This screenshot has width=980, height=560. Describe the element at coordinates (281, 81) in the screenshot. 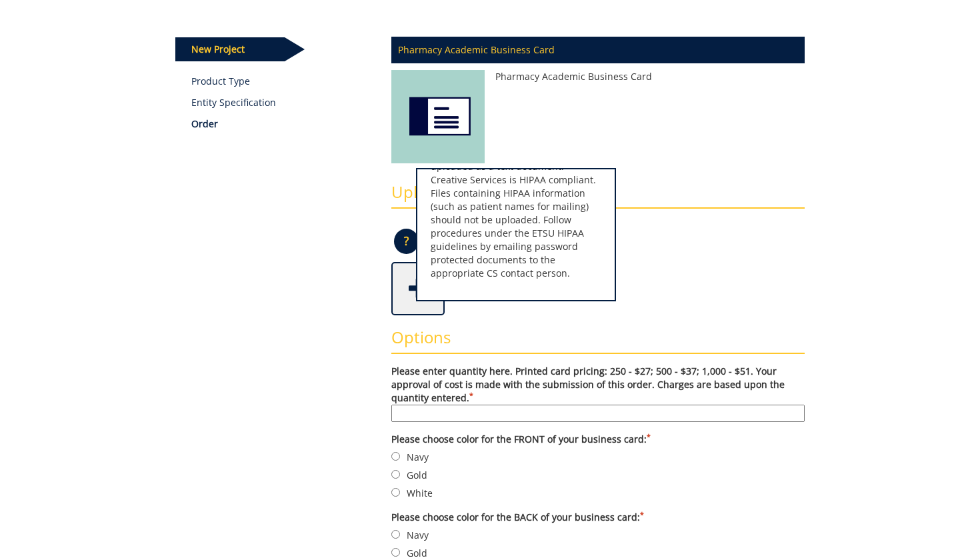

I see `a: Product Type` at that location.